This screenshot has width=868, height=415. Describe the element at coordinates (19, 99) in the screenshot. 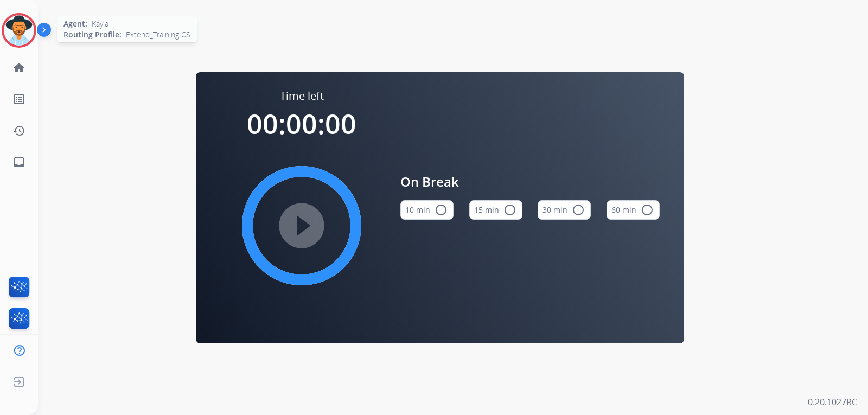

I see `mat-icon: list_alt` at that location.